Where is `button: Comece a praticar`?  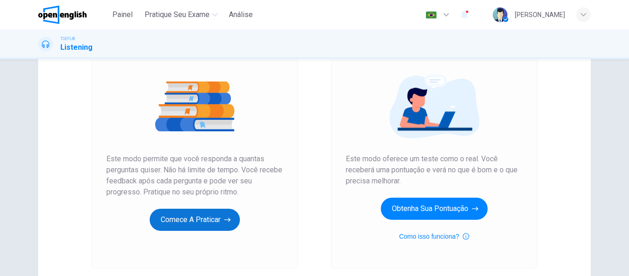 button: Comece a praticar is located at coordinates (195, 220).